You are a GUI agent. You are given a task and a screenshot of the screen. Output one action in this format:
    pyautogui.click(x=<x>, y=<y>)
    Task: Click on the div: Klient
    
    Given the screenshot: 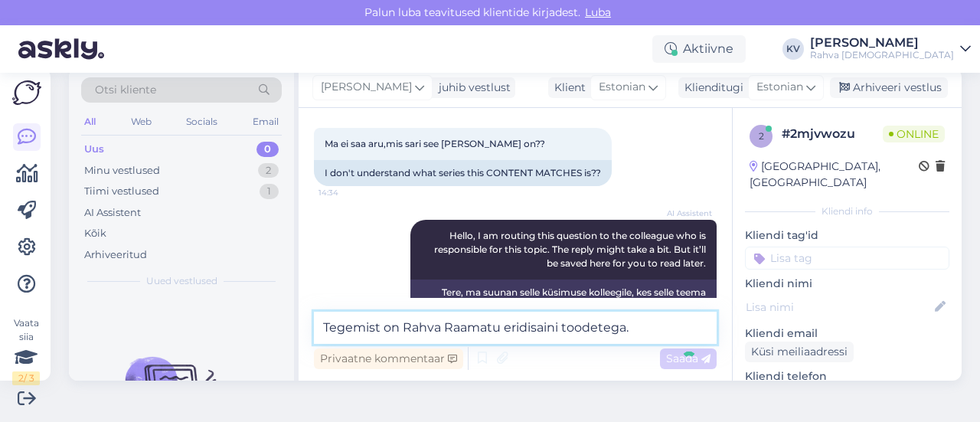 What is the action you would take?
    pyautogui.click(x=567, y=87)
    